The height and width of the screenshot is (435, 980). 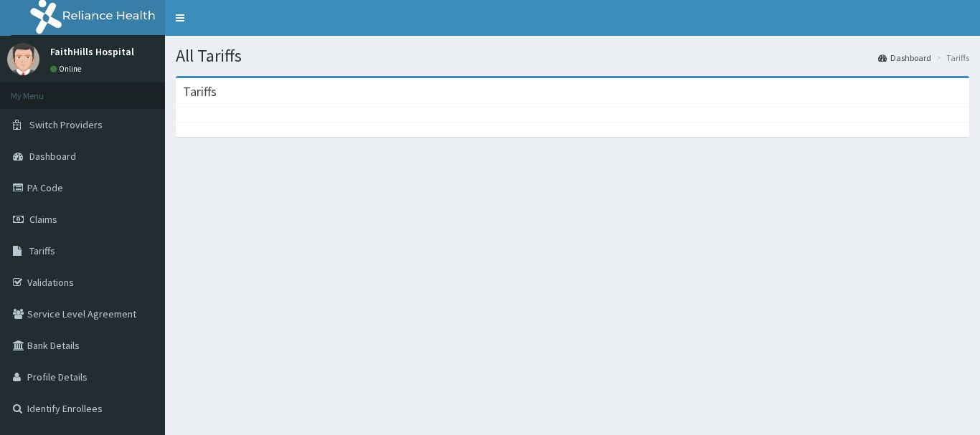 What do you see at coordinates (23, 59) in the screenshot?
I see `img: User Image` at bounding box center [23, 59].